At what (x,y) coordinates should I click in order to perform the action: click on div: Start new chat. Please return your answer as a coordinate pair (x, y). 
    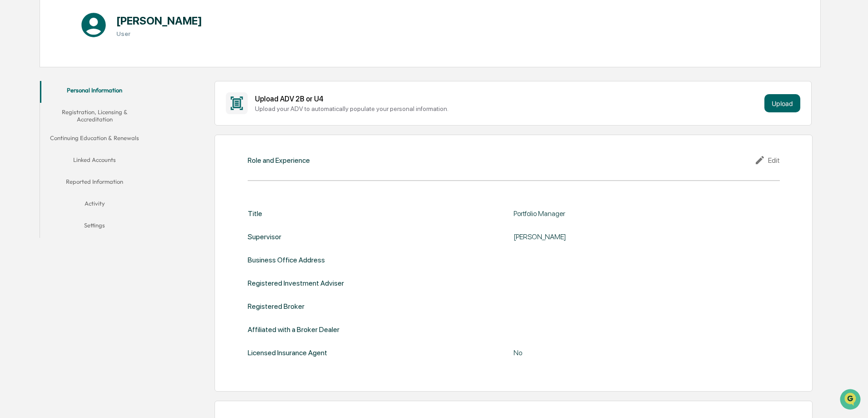
    Looking at the image, I should click on (90, 74).